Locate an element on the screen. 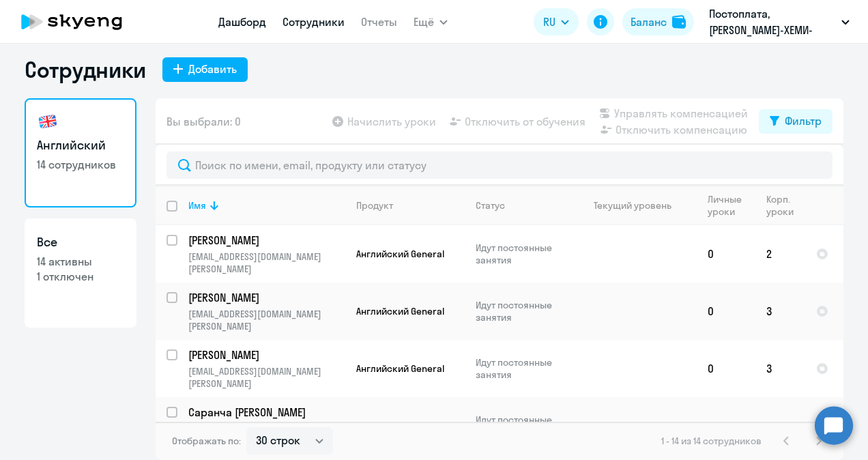  h3: Английский is located at coordinates (80, 146).